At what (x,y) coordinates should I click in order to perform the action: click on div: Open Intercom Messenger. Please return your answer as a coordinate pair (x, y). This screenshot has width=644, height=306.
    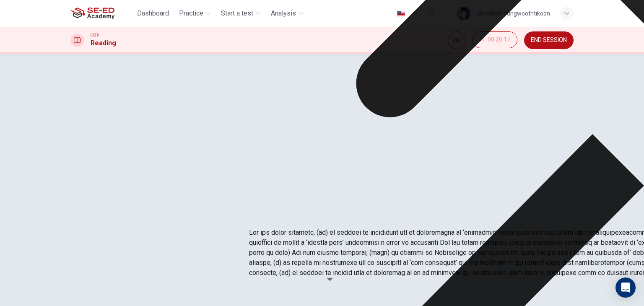
    Looking at the image, I should click on (625, 287).